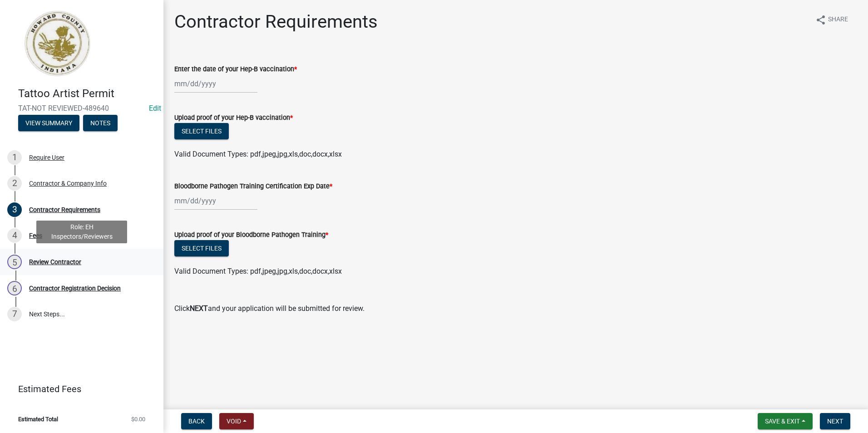  What do you see at coordinates (236, 422) in the screenshot?
I see `button: Void` at bounding box center [236, 422].